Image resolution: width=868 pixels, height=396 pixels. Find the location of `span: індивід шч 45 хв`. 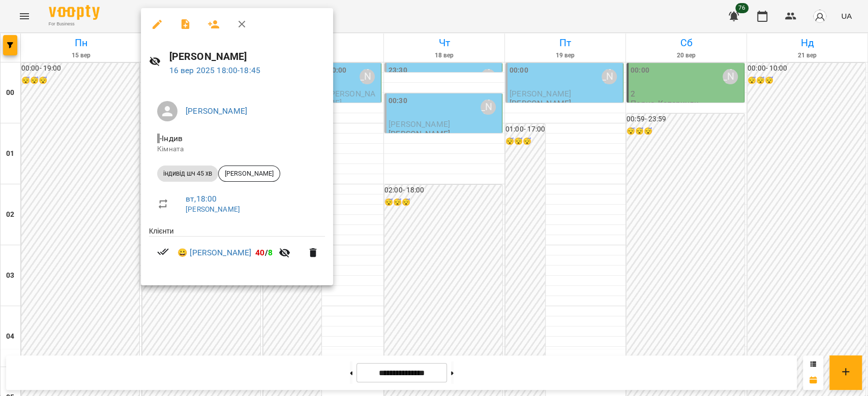

span: індивід шч 45 хв is located at coordinates (187, 174).